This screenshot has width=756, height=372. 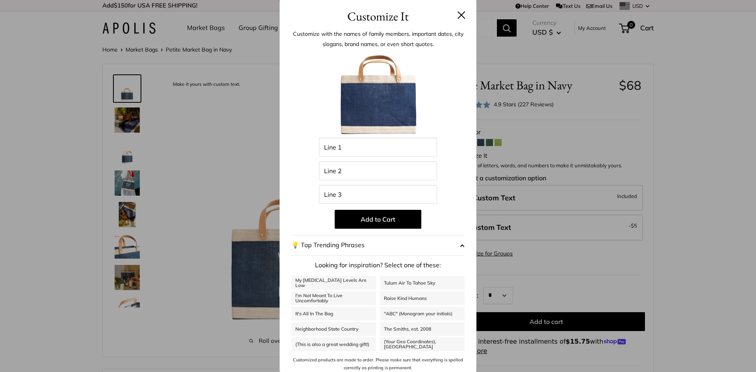 What do you see at coordinates (378, 265) in the screenshot?
I see `p: Looking for inspiration? Select one of these:` at bounding box center [378, 265].